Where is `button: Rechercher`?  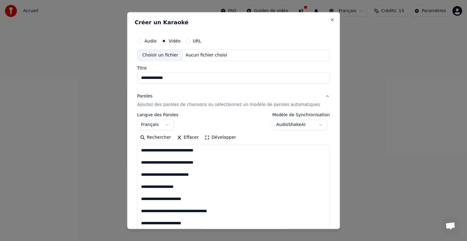
button: Rechercher is located at coordinates (155, 138).